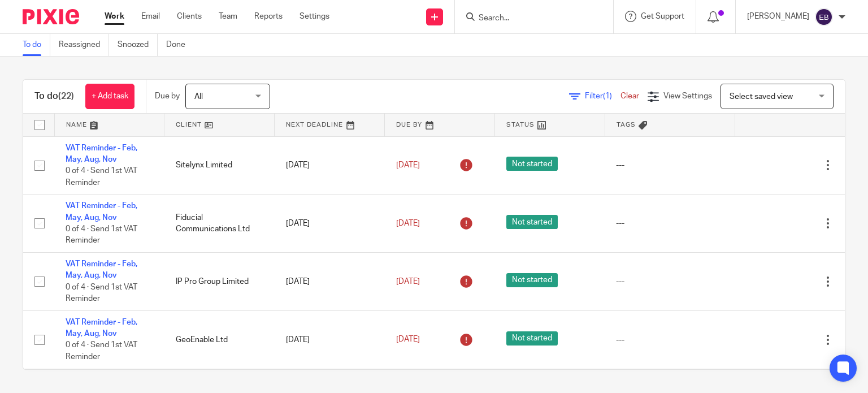 This screenshot has height=393, width=868. I want to click on span: Select saved view, so click(761, 97).